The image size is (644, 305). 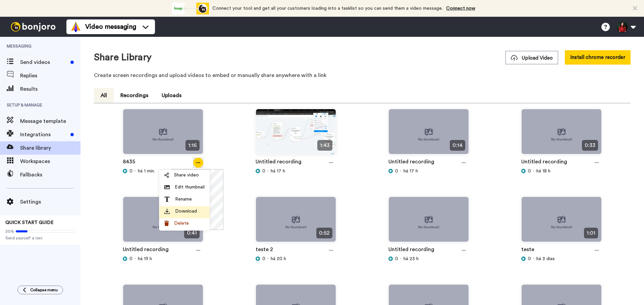 I want to click on span: Settings, so click(x=50, y=202).